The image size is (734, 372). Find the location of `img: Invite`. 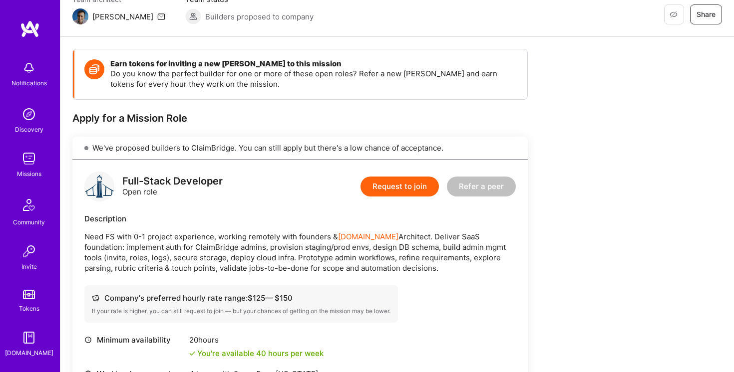

img: Invite is located at coordinates (29, 252).